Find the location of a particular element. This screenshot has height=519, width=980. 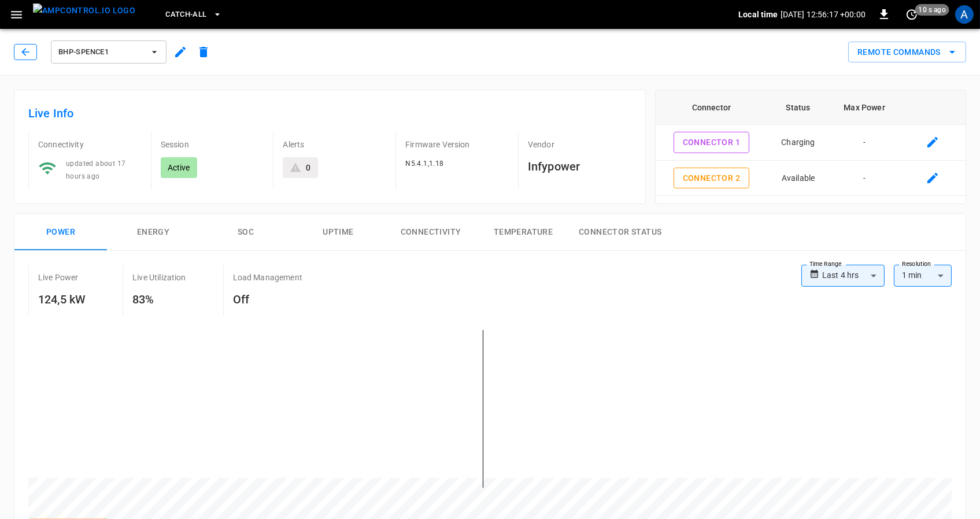

label: Resolution is located at coordinates (916, 264).